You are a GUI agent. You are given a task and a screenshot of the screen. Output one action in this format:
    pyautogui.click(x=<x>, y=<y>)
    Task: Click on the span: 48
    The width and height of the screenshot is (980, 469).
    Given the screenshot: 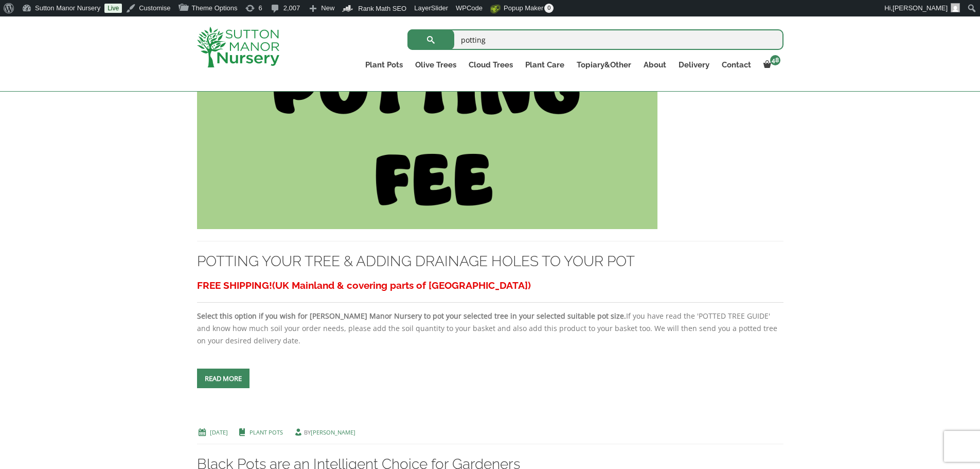 What is the action you would take?
    pyautogui.click(x=776, y=60)
    